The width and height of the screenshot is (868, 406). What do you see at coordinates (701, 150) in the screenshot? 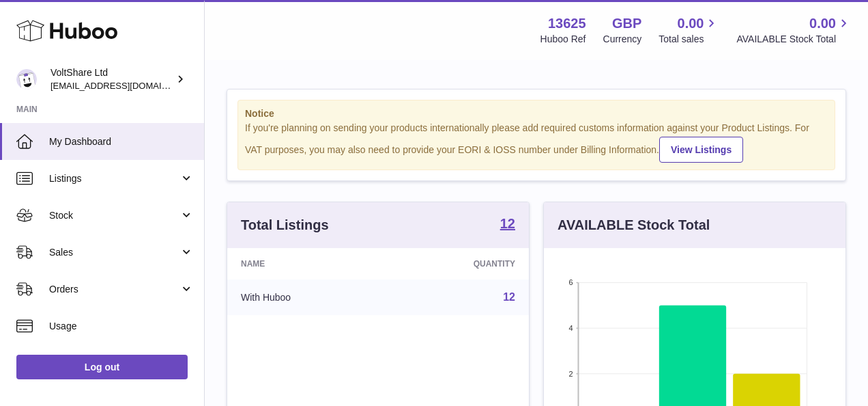
I see `a: View Listings` at bounding box center [701, 150].